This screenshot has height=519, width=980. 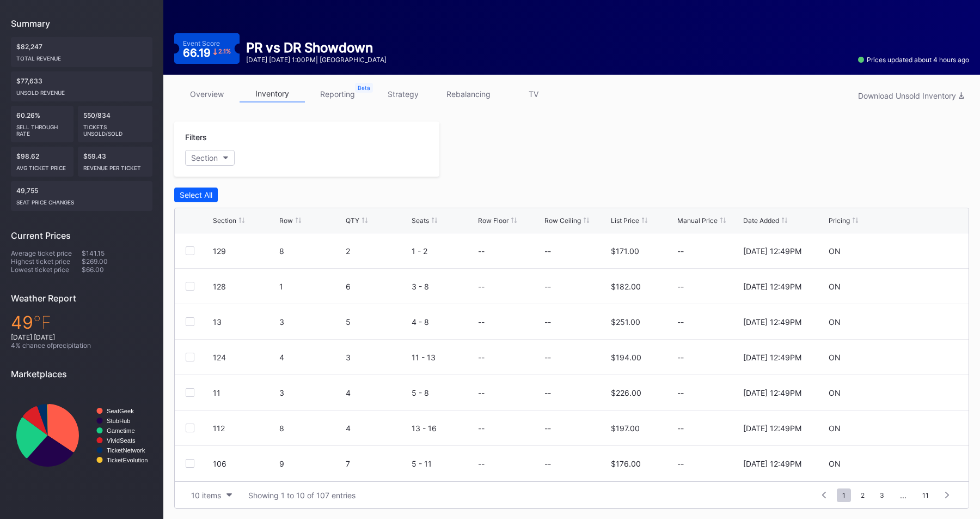 I want to click on div: 129, so click(x=245, y=251).